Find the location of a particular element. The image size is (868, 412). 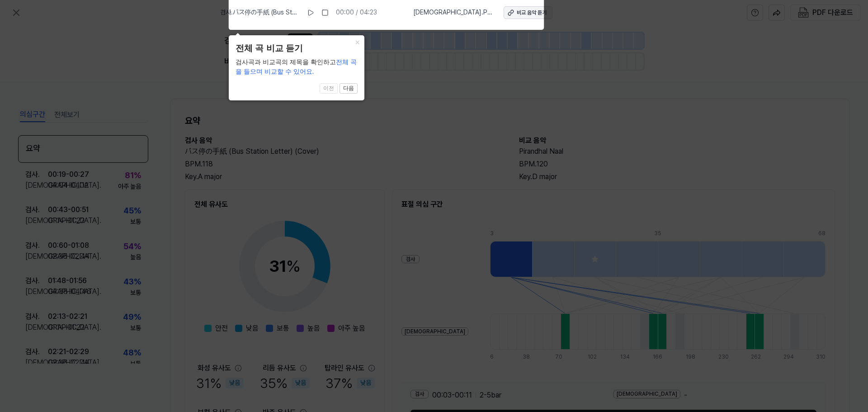

a: 비교 음악 듣기 is located at coordinates (528, 13).